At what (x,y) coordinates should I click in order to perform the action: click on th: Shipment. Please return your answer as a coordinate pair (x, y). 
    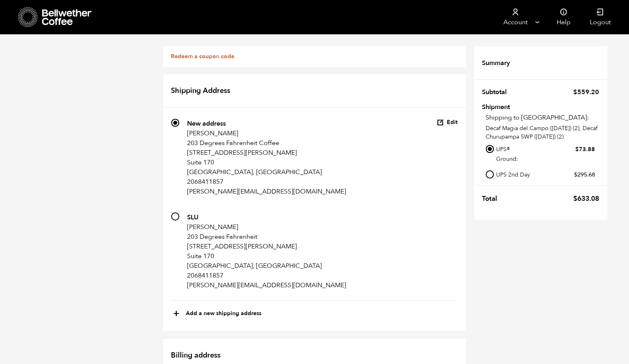
    Looking at the image, I should click on (505, 106).